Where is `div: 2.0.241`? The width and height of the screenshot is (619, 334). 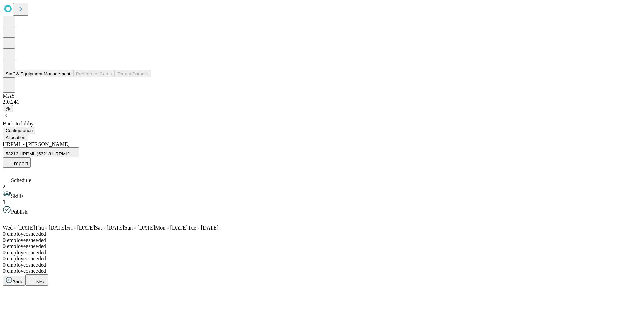 div: 2.0.241 is located at coordinates (309, 102).